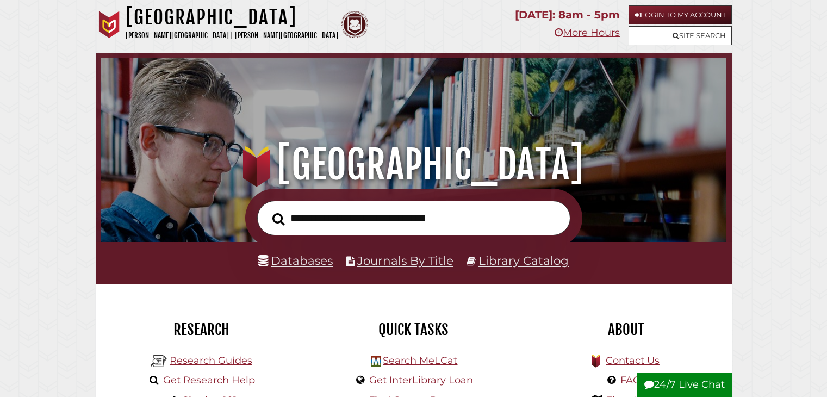 The image size is (827, 397). I want to click on a: Site Search, so click(680, 35).